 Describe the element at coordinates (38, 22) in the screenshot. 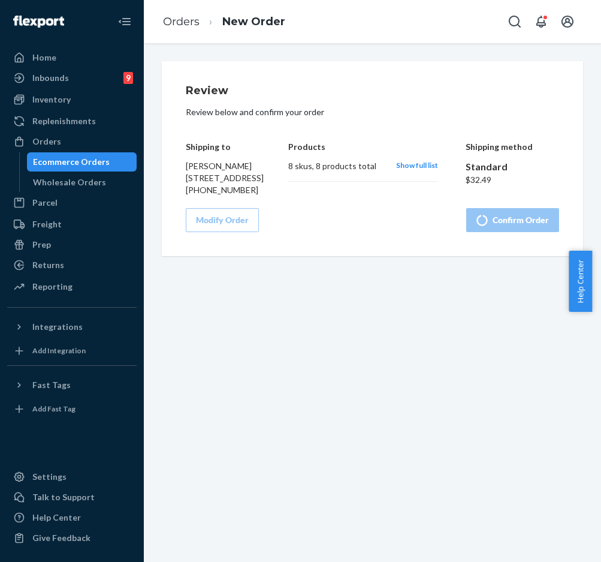

I see `img: Flexport logo` at that location.